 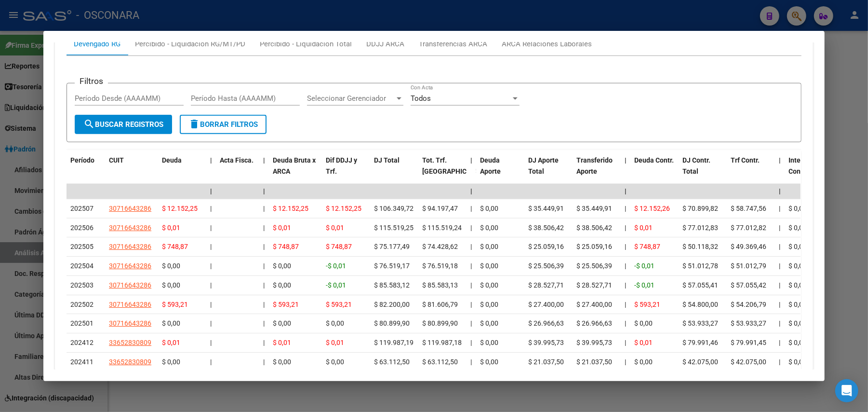 What do you see at coordinates (392, 266) in the screenshot?
I see `span: $ 76.519,17` at bounding box center [392, 266].